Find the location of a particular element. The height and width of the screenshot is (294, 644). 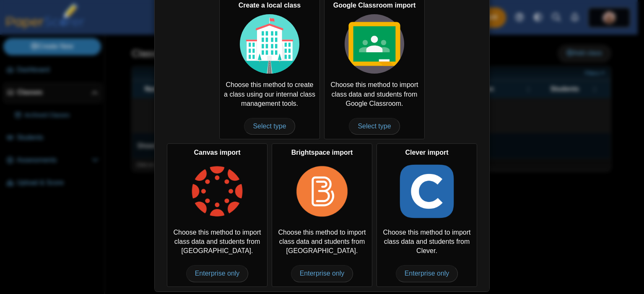

img: class-type-google-classroom.svg is located at coordinates (374, 44).